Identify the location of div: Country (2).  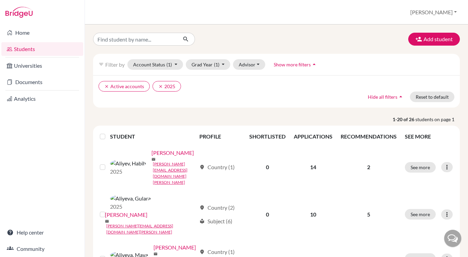
(217, 207).